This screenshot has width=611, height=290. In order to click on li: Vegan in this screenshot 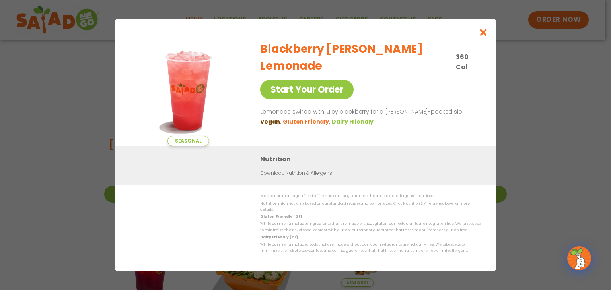, I will do `click(271, 122)`.